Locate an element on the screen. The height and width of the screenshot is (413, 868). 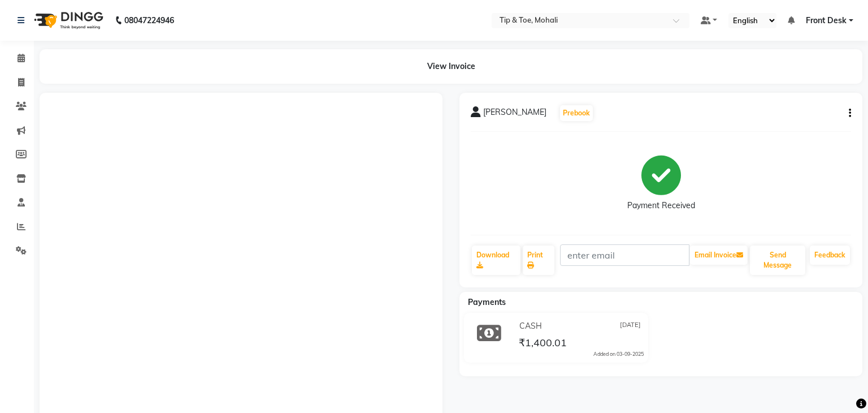
div: View Invoice is located at coordinates (451, 66).